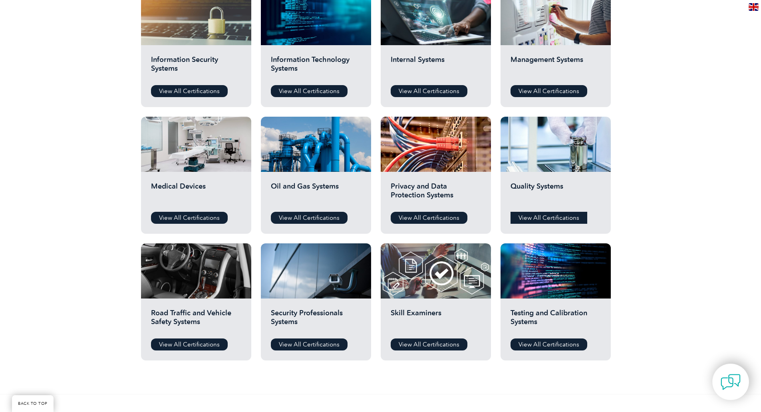 This screenshot has height=412, width=761. I want to click on h2: Privacy and Data Protection Systems, so click(436, 194).